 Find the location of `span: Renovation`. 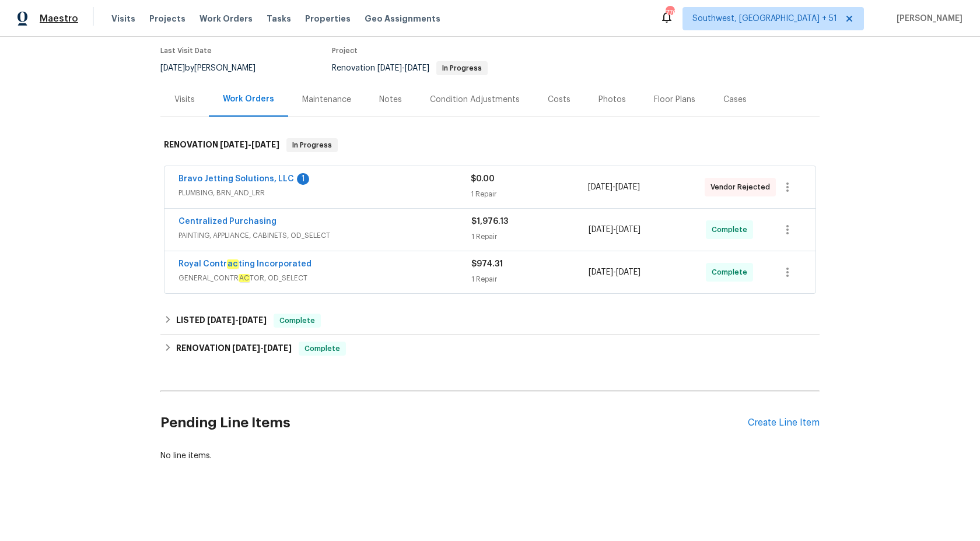

span: Renovation is located at coordinates (410, 68).